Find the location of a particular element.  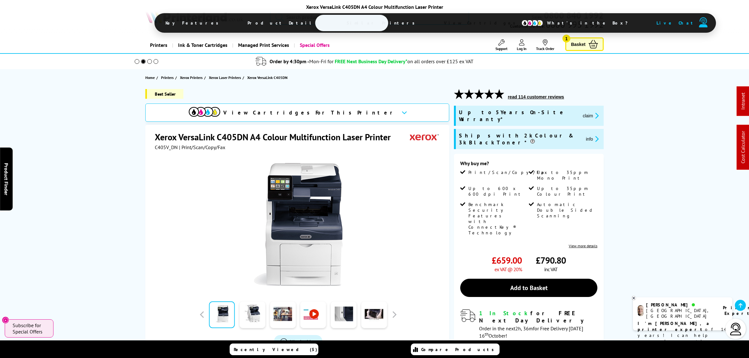

a: Special Offers is located at coordinates (314, 45).